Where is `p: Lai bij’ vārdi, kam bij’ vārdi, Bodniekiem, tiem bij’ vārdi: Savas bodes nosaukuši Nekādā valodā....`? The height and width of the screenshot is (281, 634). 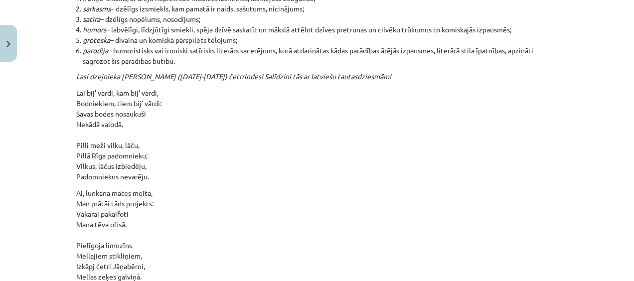 p: Lai bij’ vārdi, kam bij’ vārdi, Bodniekiem, tiem bij’ vārdi: Savas bodes nosaukuši Nekādā valodā.... is located at coordinates (317, 135).